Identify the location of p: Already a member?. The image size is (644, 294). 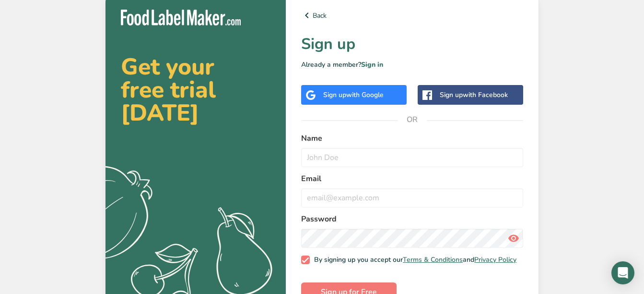
(412, 65).